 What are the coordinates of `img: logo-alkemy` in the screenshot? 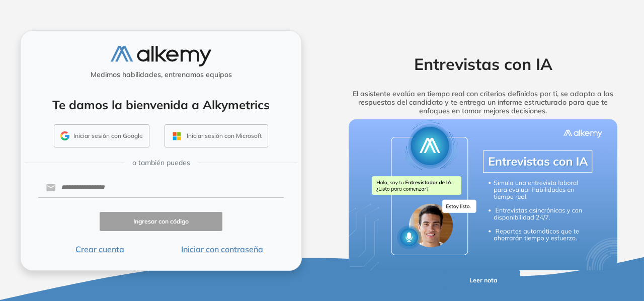 It's located at (161, 56).